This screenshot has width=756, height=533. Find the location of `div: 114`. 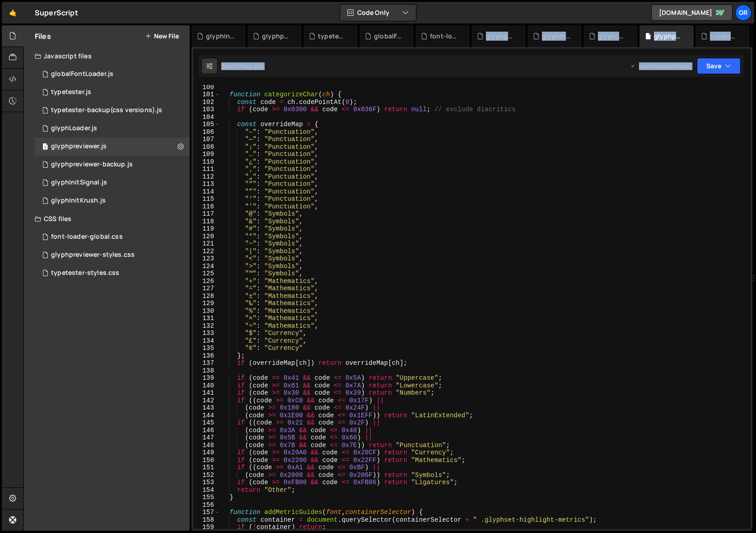

div: 114 is located at coordinates (207, 191).